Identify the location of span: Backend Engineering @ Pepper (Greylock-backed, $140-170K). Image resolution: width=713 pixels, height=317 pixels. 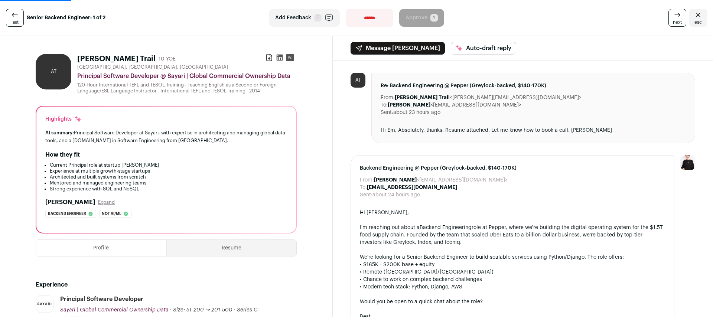
(513, 168).